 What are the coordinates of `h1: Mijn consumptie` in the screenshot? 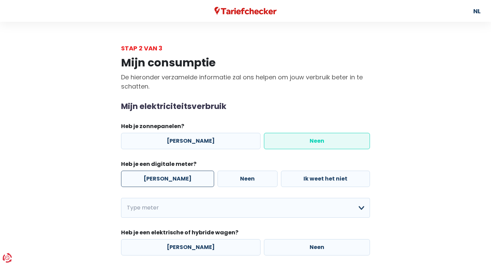 It's located at (246, 63).